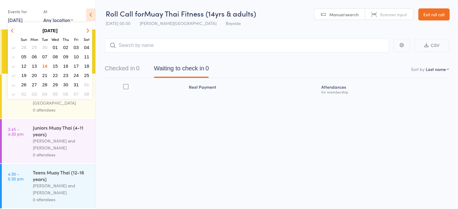 This screenshot has width=458, height=209. What do you see at coordinates (76, 85) in the screenshot?
I see `button: 31` at bounding box center [76, 85].